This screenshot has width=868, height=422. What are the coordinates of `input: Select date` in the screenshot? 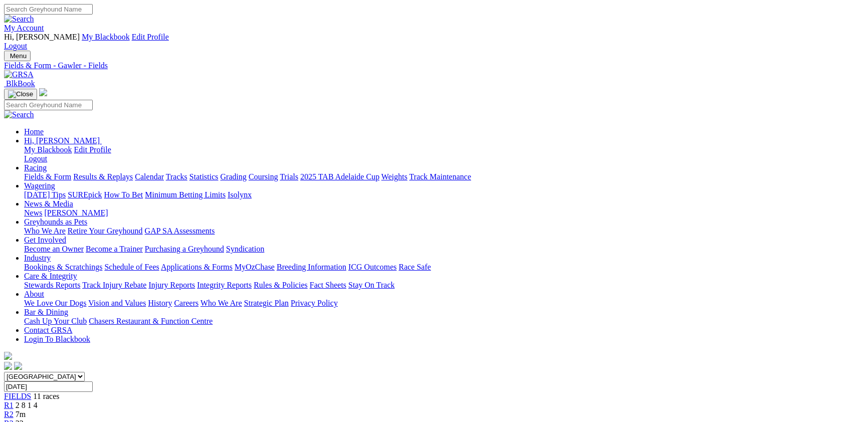 It's located at (48, 386).